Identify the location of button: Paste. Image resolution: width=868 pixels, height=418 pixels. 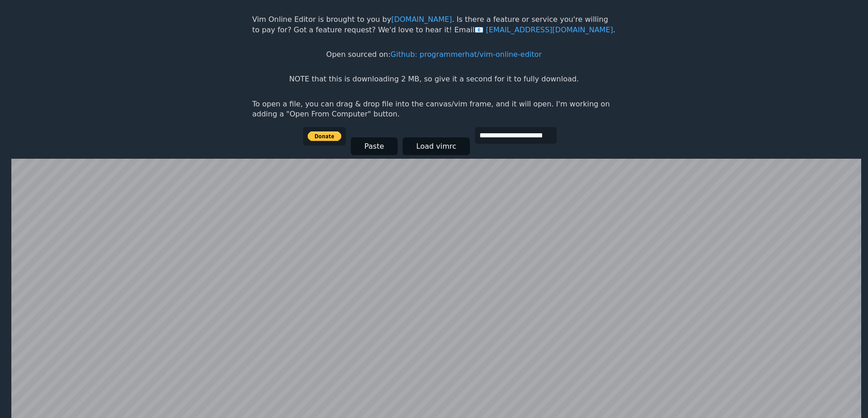
(374, 146).